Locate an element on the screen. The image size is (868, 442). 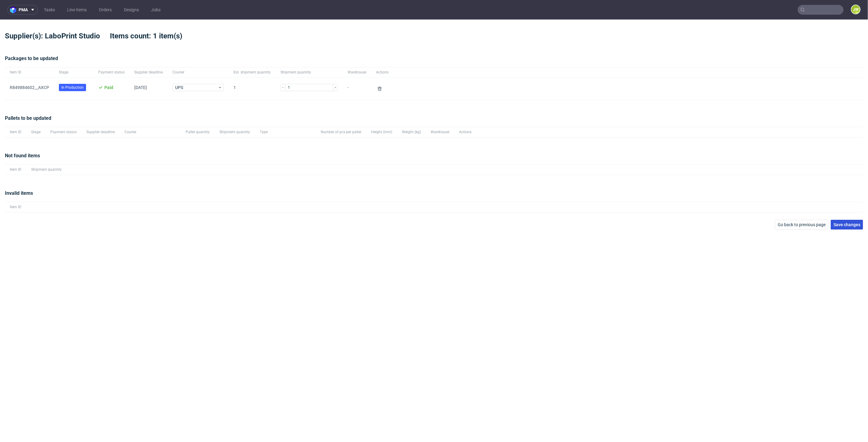
span: Weight (kg) is located at coordinates (411, 132).